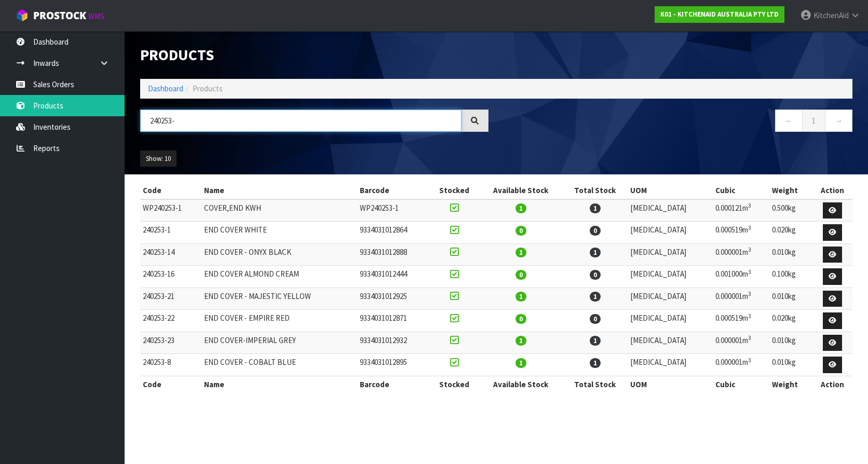  What do you see at coordinates (394, 233) in the screenshot?
I see `td: 9334031012864` at bounding box center [394, 233].